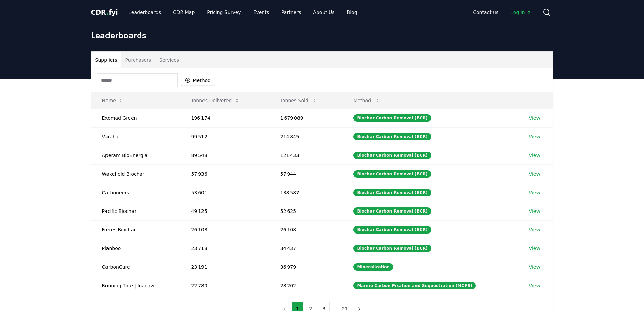  I want to click on td: 22 780, so click(225, 286).